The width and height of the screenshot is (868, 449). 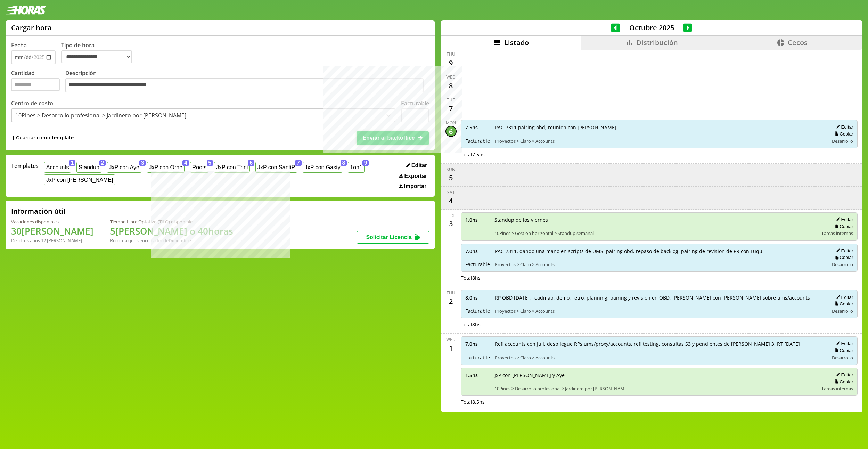 I want to click on div: Sat, so click(x=451, y=192).